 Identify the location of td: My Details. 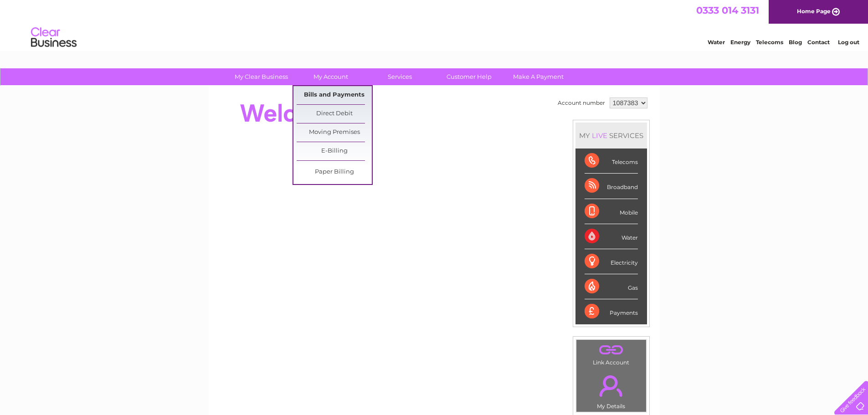
(611, 390).